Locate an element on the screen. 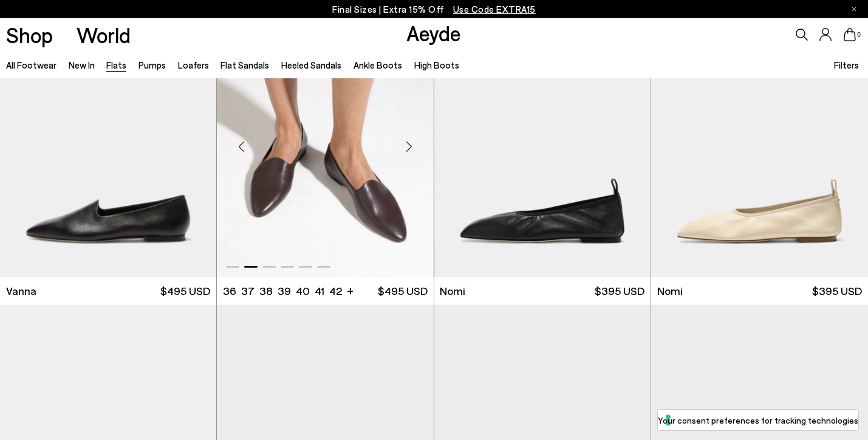  li: 41 is located at coordinates (320, 291).